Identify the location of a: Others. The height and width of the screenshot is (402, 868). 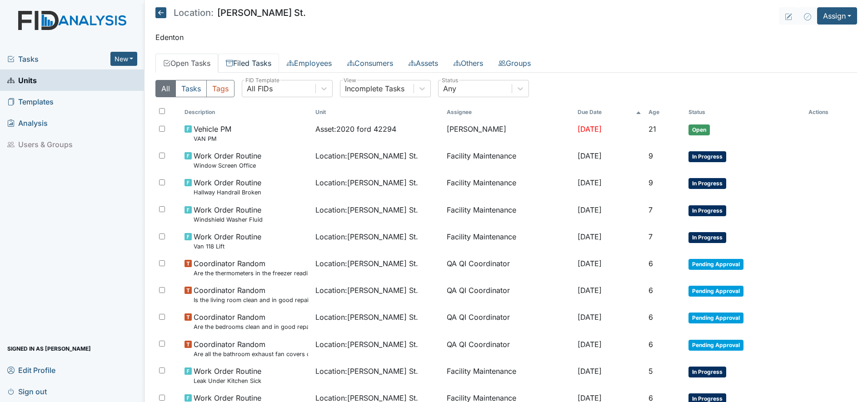
(468, 63).